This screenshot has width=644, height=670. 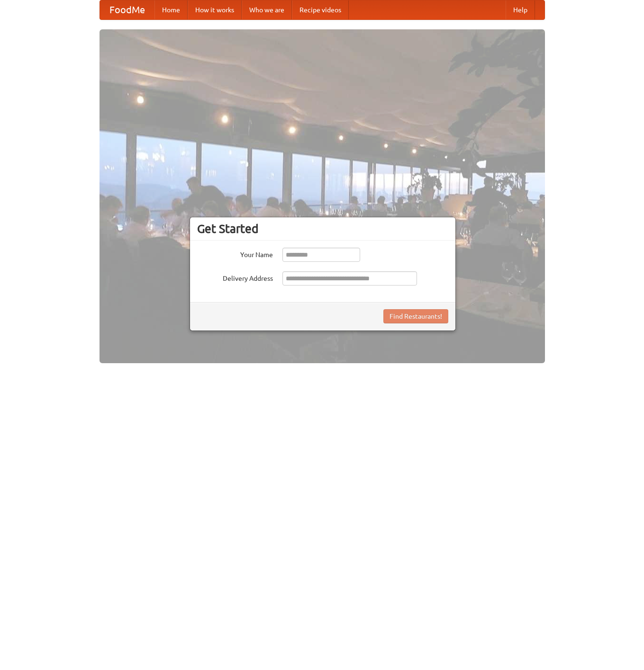 What do you see at coordinates (171, 10) in the screenshot?
I see `a: Home` at bounding box center [171, 10].